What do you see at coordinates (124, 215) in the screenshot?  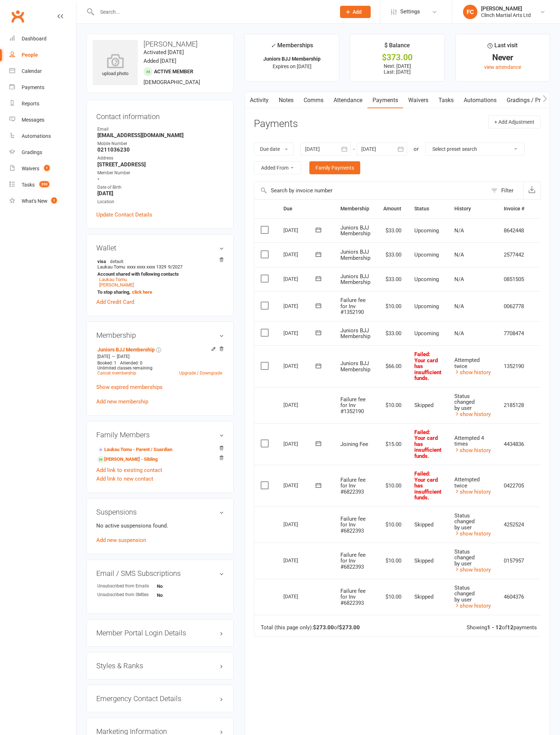 I see `a: Update Contact Details` at bounding box center [124, 215].